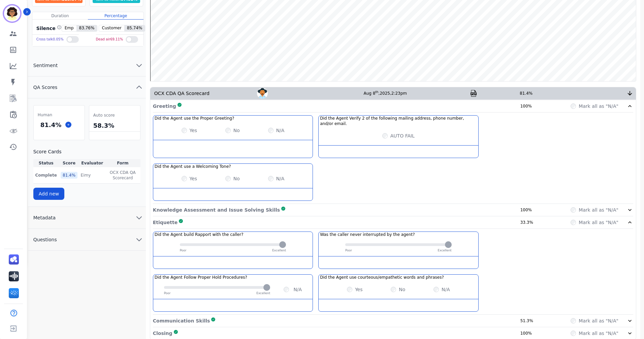 Image resolution: width=644 pixels, height=339 pixels. What do you see at coordinates (193, 167) in the screenshot?
I see `h3: Did the Agent use a Welcoming Tone?` at bounding box center [193, 167].